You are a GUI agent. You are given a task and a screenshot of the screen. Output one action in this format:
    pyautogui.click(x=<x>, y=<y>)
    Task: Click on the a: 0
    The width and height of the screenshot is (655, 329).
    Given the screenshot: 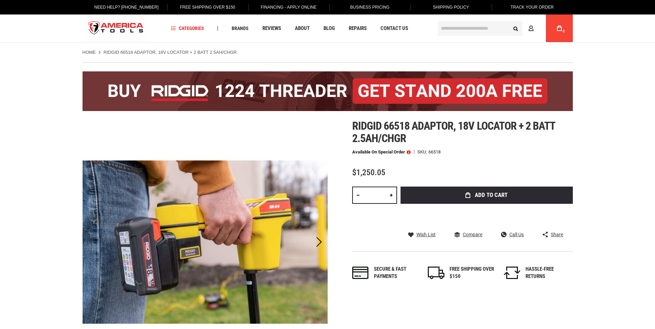 What is the action you would take?
    pyautogui.click(x=560, y=28)
    